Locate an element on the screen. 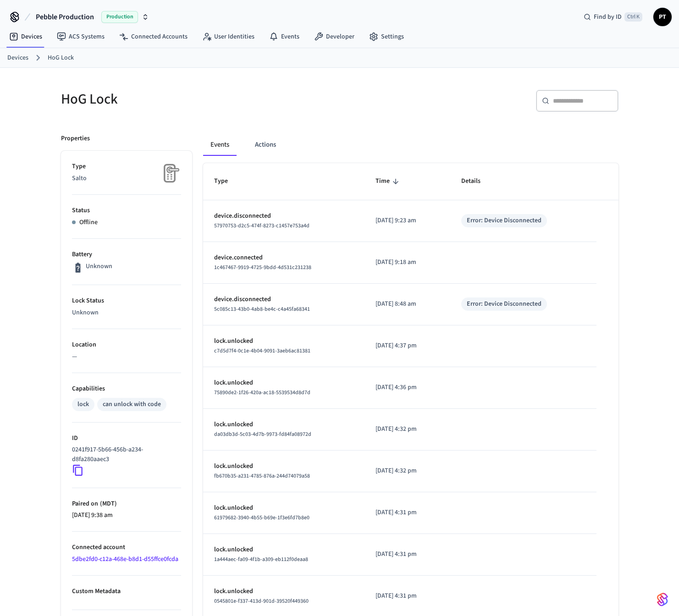 The width and height of the screenshot is (679, 616). span: PT is located at coordinates (662, 17).